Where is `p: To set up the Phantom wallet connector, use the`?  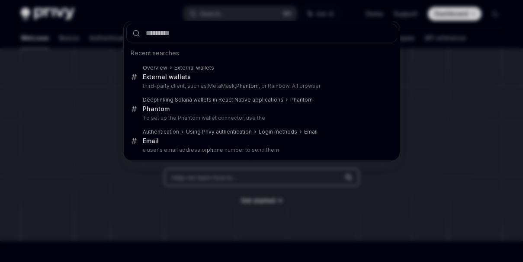 p: To set up the Phantom wallet connector, use the is located at coordinates (261, 118).